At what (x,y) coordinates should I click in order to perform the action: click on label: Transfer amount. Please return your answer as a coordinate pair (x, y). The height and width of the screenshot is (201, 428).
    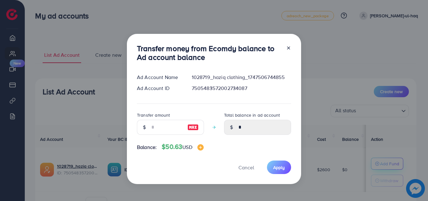
    Looking at the image, I should click on (153, 115).